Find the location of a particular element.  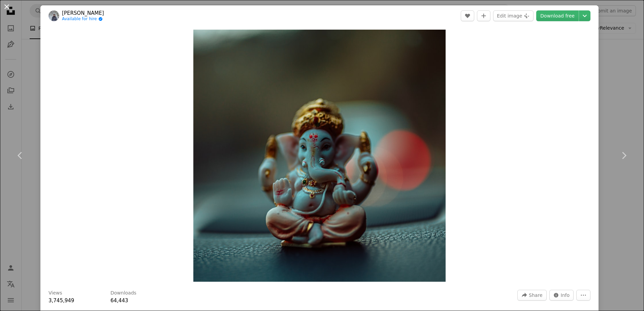

button: Stats about this image is located at coordinates (561, 295).